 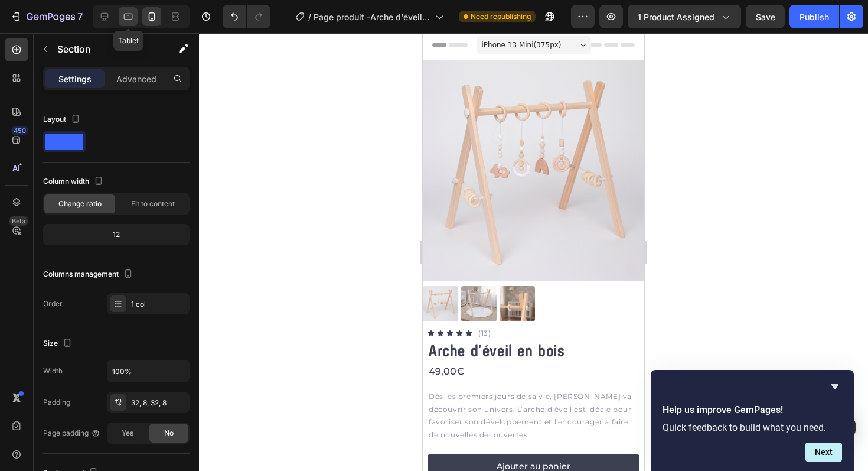 What do you see at coordinates (19, 131) in the screenshot?
I see `div: 450` at bounding box center [19, 131].